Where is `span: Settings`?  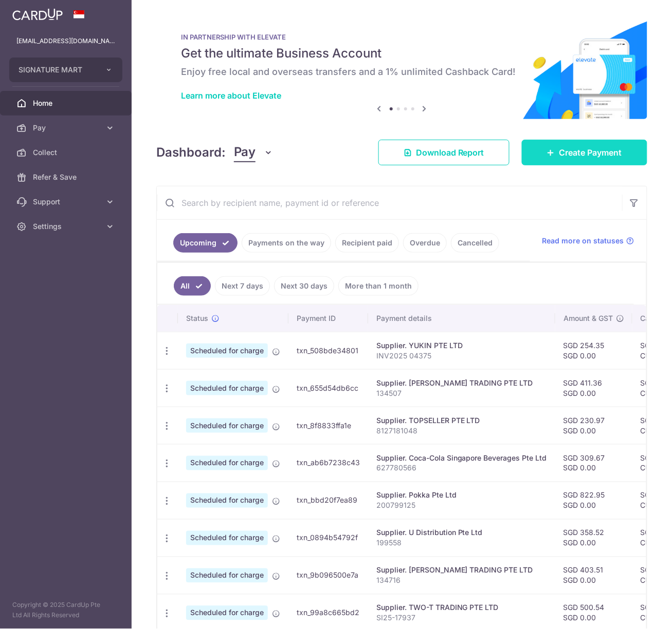
span: Settings is located at coordinates (67, 226).